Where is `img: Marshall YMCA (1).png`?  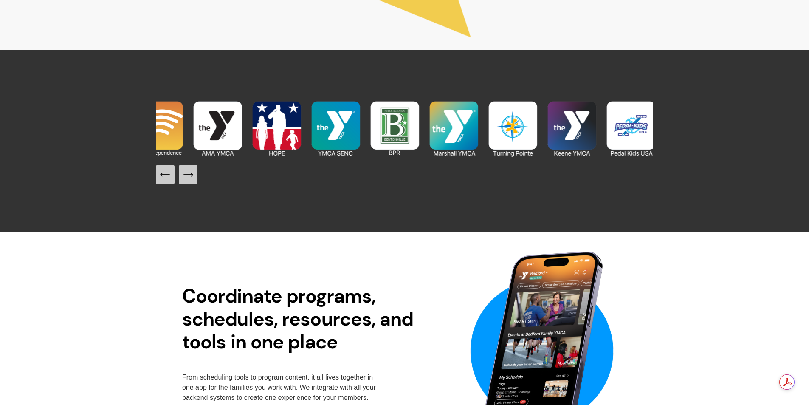 img: Marshall YMCA (1).png is located at coordinates (454, 128).